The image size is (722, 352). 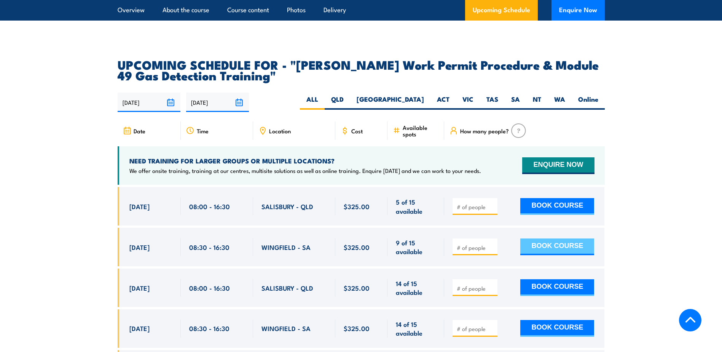 What do you see at coordinates (492, 102) in the screenshot?
I see `label: TAS` at bounding box center [492, 102].